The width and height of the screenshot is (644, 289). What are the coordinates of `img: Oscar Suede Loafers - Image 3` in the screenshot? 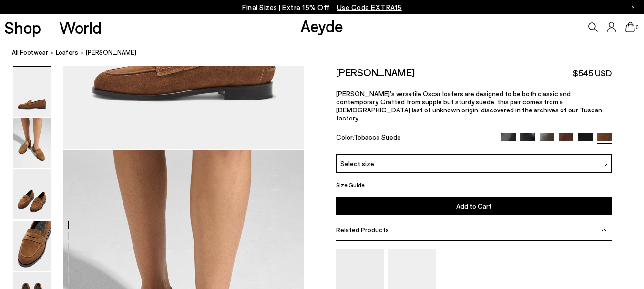 It's located at (32, 194).